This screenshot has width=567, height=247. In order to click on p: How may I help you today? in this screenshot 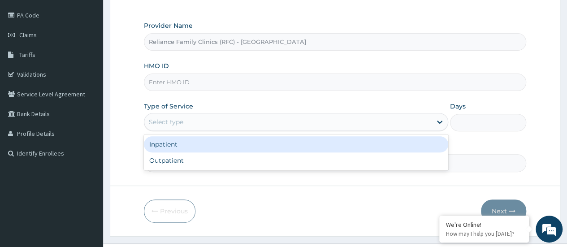, I will do `click(484, 234)`.